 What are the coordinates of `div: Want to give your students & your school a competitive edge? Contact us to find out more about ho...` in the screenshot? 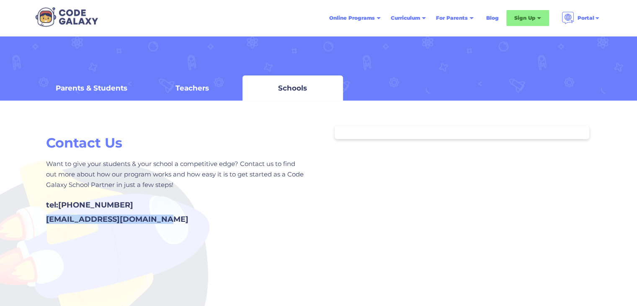 It's located at (175, 174).